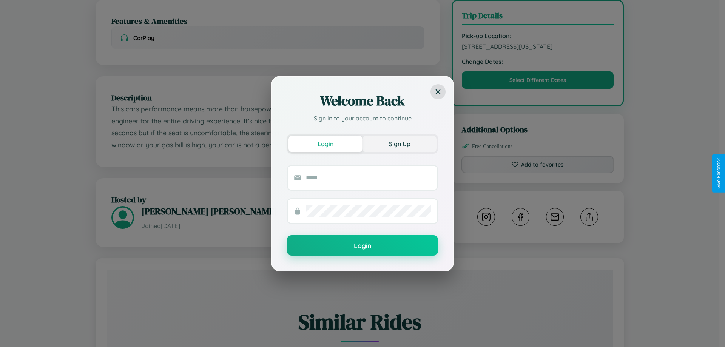 Image resolution: width=725 pixels, height=347 pixels. What do you see at coordinates (718, 173) in the screenshot?
I see `div: Give Feedback` at bounding box center [718, 173].